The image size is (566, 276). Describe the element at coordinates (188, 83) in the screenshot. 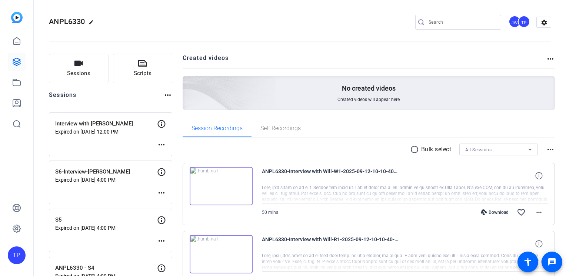

I see `img: Creted videos background` at that location.